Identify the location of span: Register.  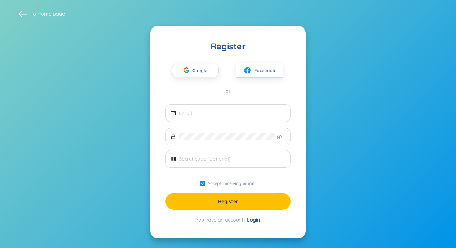
(228, 201).